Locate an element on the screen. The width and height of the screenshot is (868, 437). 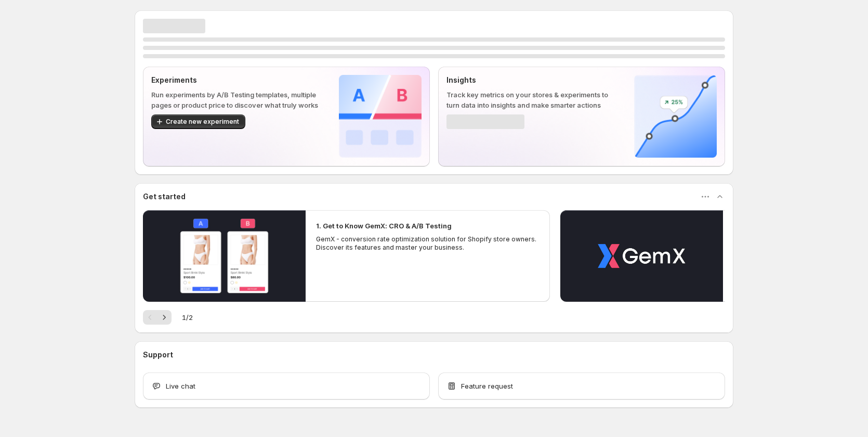
p: Experiments is located at coordinates (236, 80).